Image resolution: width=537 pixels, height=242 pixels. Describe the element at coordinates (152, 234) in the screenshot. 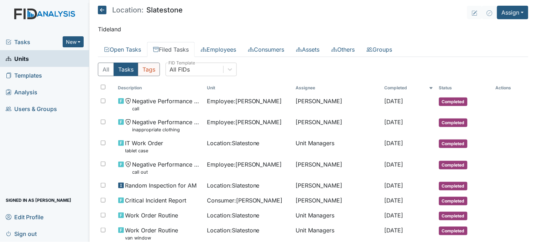

I see `span: Work Order Routine van window` at that location.